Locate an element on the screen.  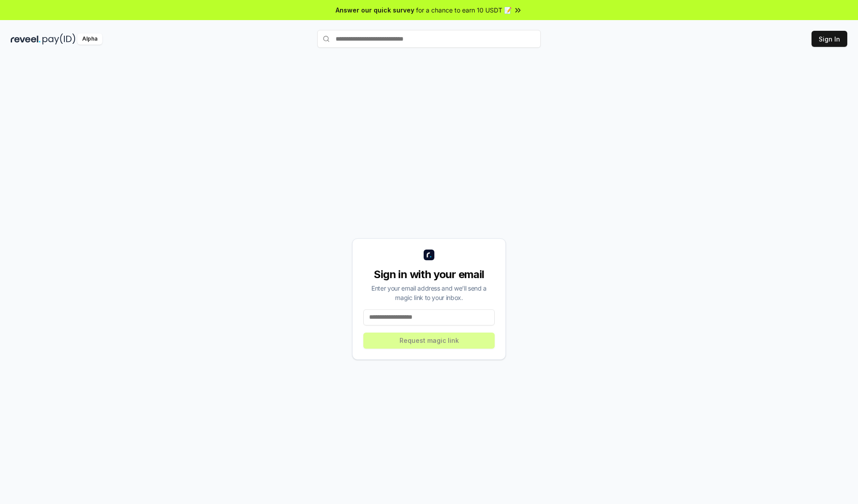
span: for a chance to earn 10 USDT 📝 is located at coordinates (464, 10).